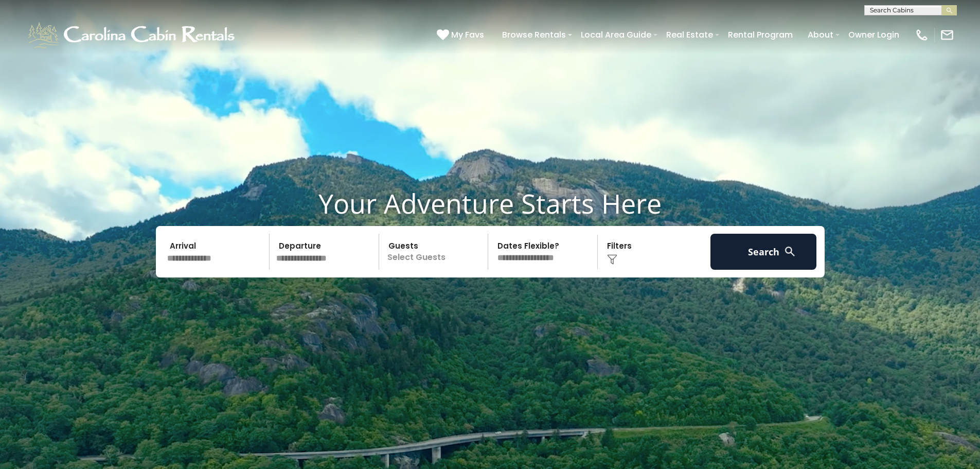  What do you see at coordinates (764, 251) in the screenshot?
I see `button: Search` at bounding box center [764, 251].